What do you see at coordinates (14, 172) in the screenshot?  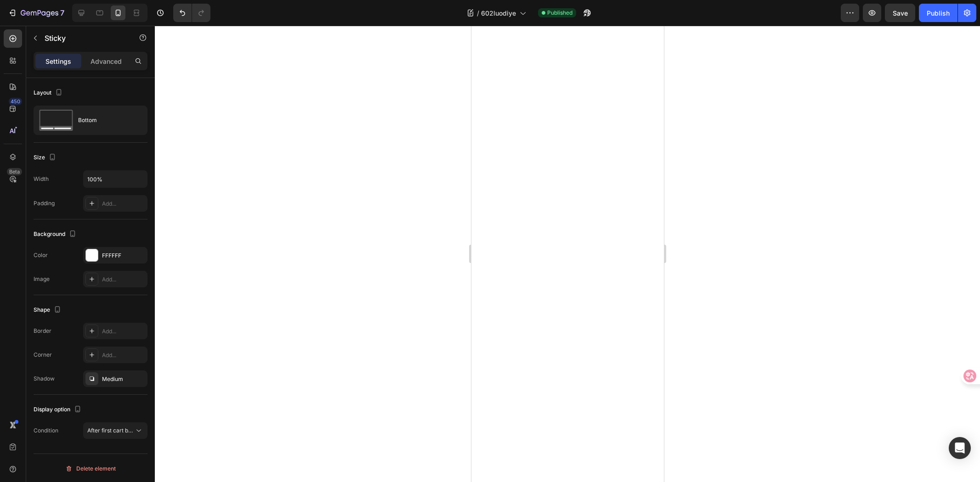 I see `div: Beta` at bounding box center [14, 172].